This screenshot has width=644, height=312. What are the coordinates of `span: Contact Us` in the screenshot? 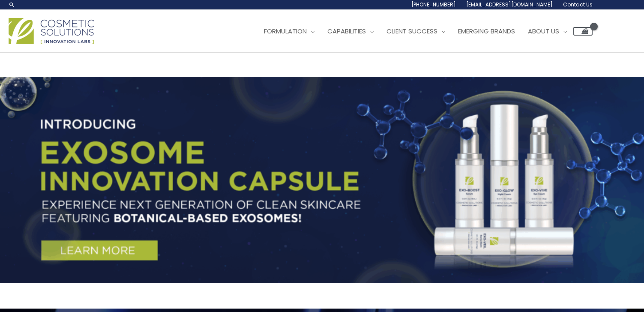 It's located at (578, 4).